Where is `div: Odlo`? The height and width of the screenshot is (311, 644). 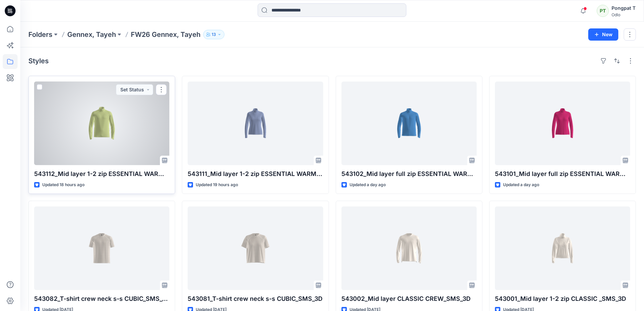
div: Odlo is located at coordinates (623, 15).